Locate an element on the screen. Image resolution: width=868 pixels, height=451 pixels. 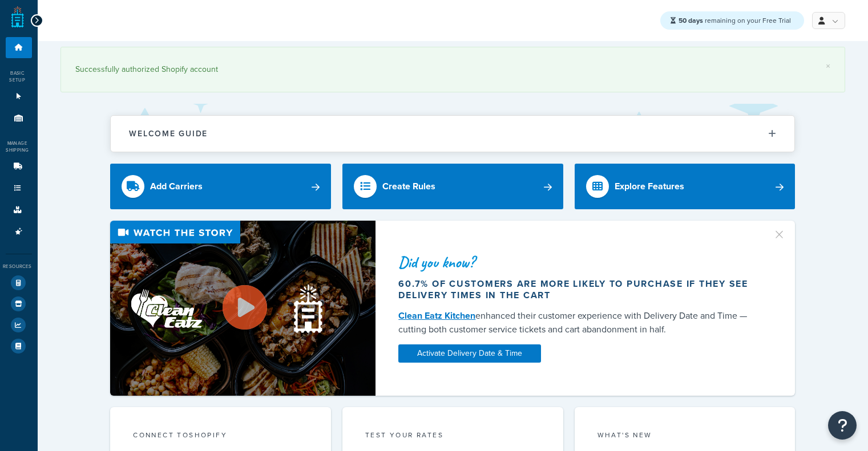
h2: Welcome Guide is located at coordinates (168, 133).